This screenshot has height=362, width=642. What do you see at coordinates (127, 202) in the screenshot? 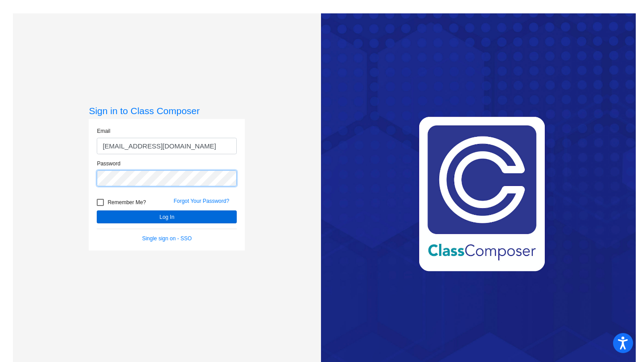
I see `span: Remember Me?` at bounding box center [127, 202].